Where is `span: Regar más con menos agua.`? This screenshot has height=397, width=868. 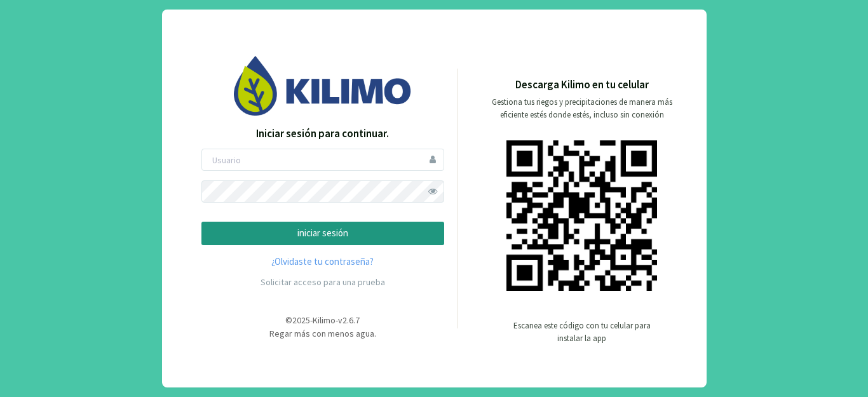 span: Regar más con menos agua. is located at coordinates (323, 334).